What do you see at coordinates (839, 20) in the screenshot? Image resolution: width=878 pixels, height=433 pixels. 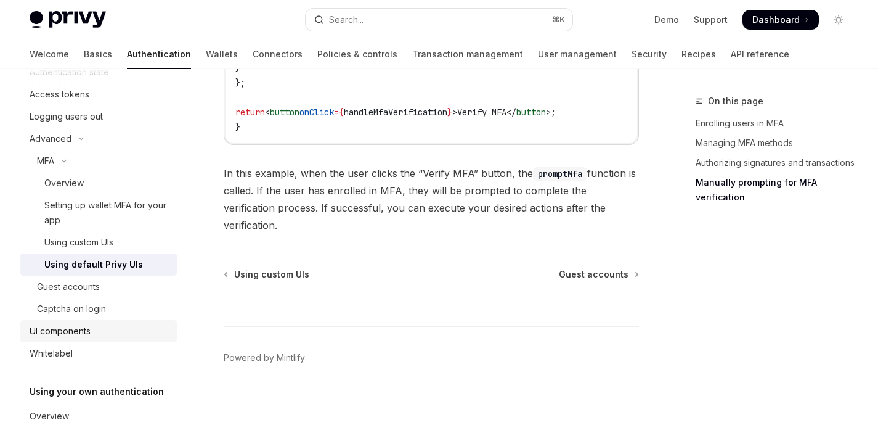 I see `button: Toggle dark mode` at bounding box center [839, 20].